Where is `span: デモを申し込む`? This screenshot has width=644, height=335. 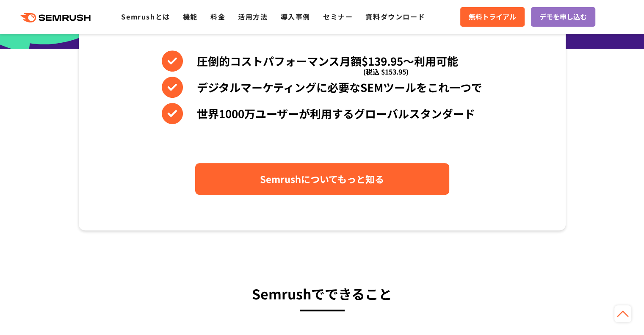 span: デモを申し込む is located at coordinates (563, 17).